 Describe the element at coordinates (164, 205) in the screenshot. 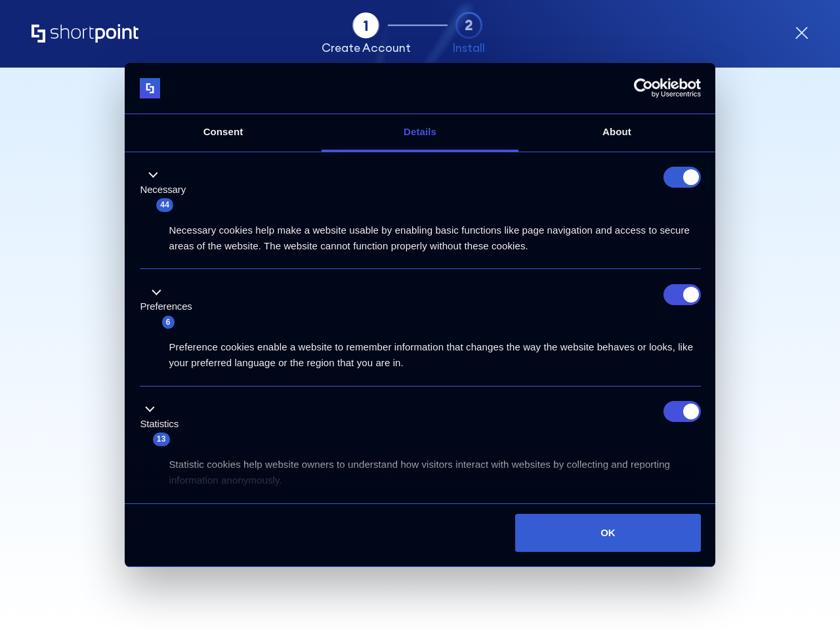

I see `span: 44` at that location.